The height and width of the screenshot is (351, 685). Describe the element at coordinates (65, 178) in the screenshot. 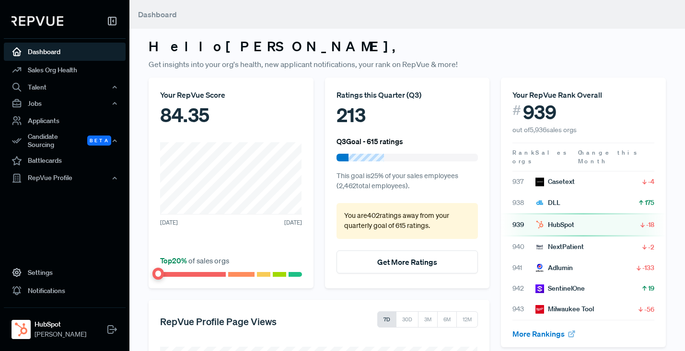

I see `button: RepVue Profile` at that location.